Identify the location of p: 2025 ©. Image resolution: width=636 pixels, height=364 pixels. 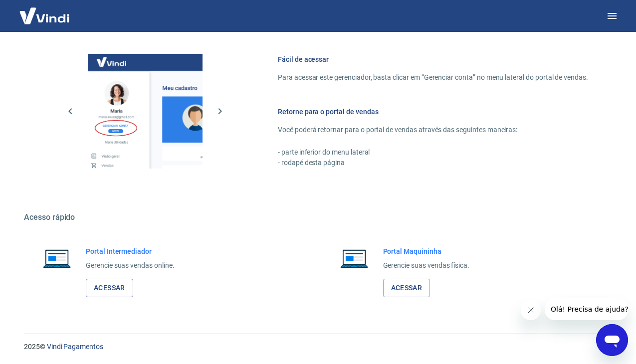
(318, 347).